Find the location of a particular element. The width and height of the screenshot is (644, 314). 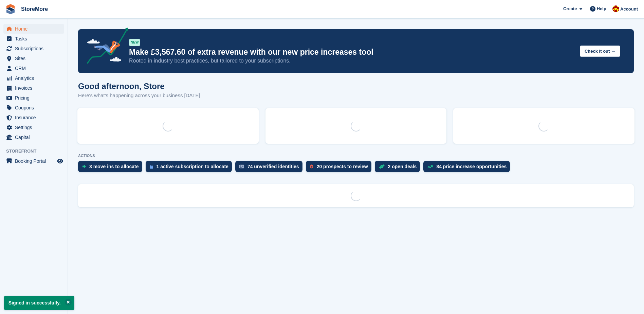

span: Create is located at coordinates (570, 9).